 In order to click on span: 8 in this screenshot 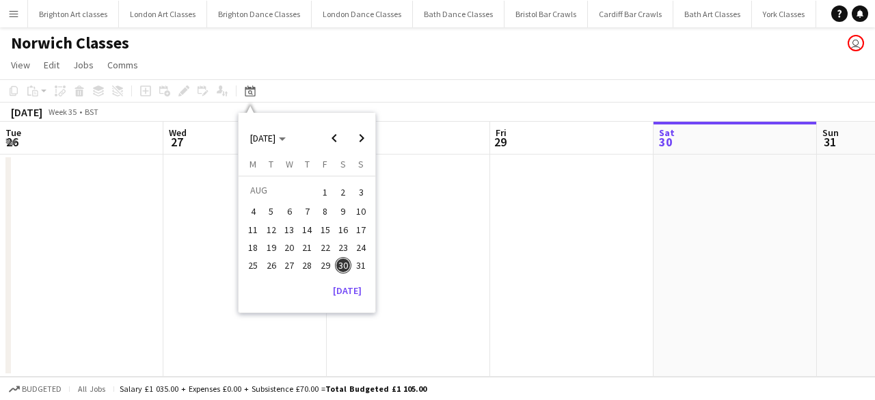, I will do `click(326, 212)`.